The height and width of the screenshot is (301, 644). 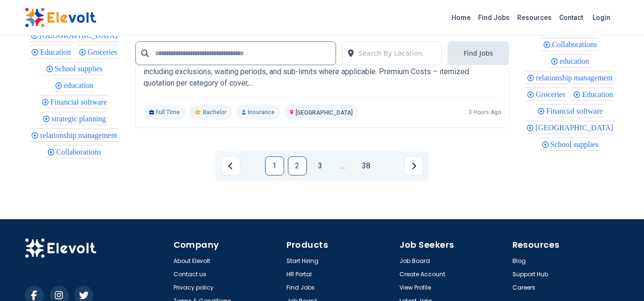 I want to click on a: View Profile, so click(x=415, y=288).